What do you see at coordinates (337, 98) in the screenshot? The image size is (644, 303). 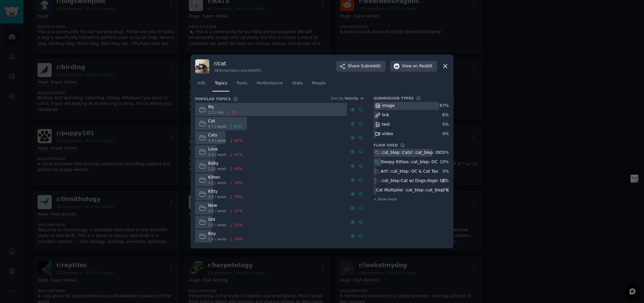 I see `div: Sort by` at bounding box center [337, 98].